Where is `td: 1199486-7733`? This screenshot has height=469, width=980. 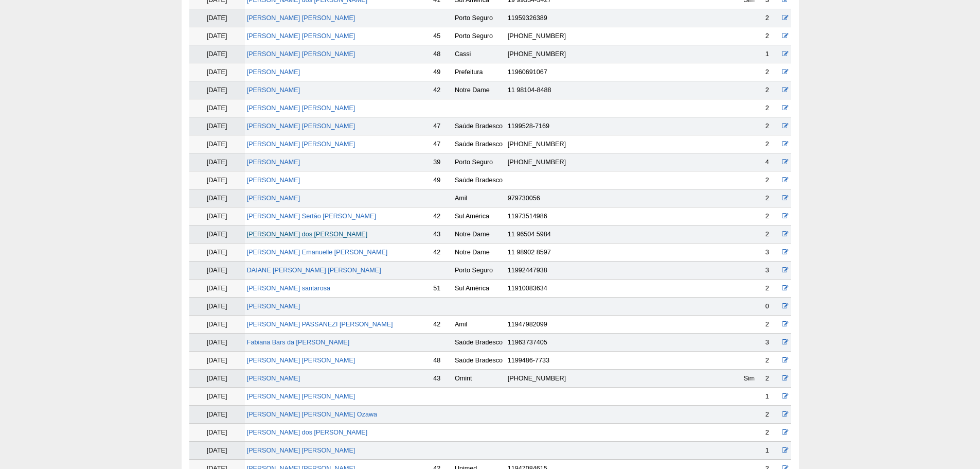 td: 1199486-7733 is located at coordinates (537, 360).